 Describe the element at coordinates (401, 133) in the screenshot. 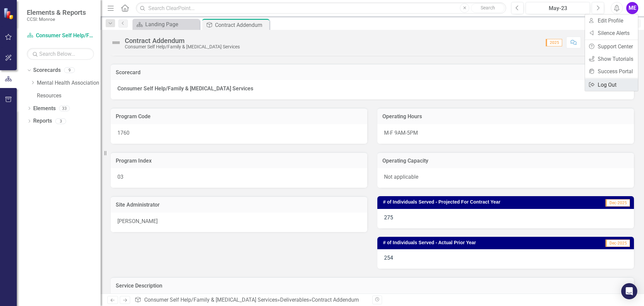

I see `span: M-F 9AM-5PM` at that location.